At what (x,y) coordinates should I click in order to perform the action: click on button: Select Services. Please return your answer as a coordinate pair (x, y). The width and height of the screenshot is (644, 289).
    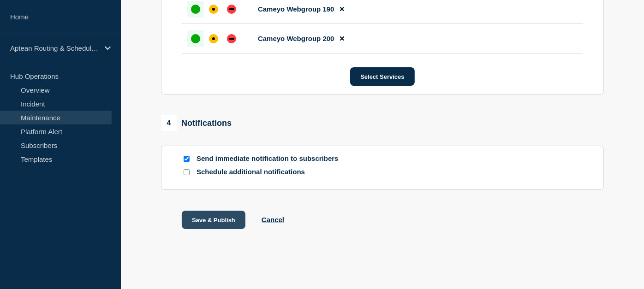
    Looking at the image, I should click on (382, 76).